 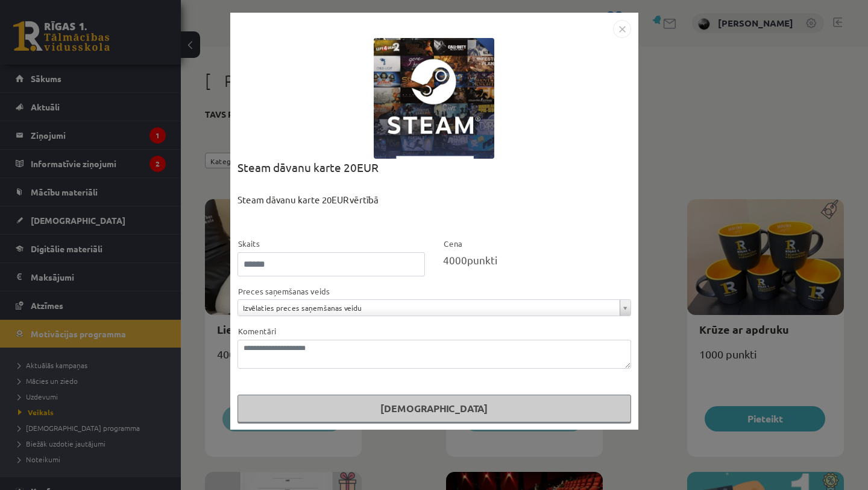 I want to click on div: punkti, so click(x=537, y=260).